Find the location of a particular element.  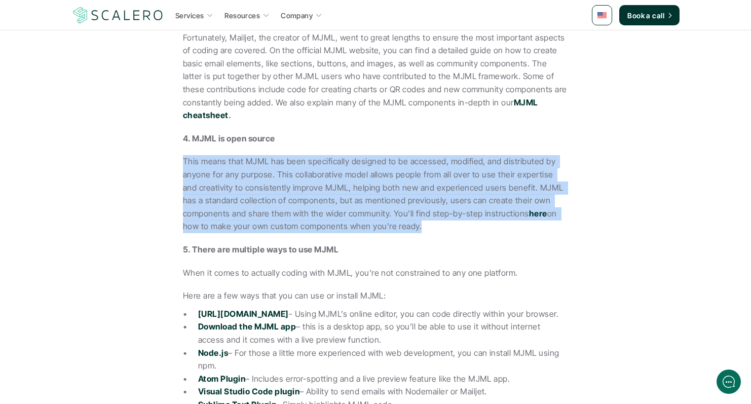

p: Nothing is worse than trying to learn a new programming language without the proper tools or guid... is located at coordinates (375, 70).